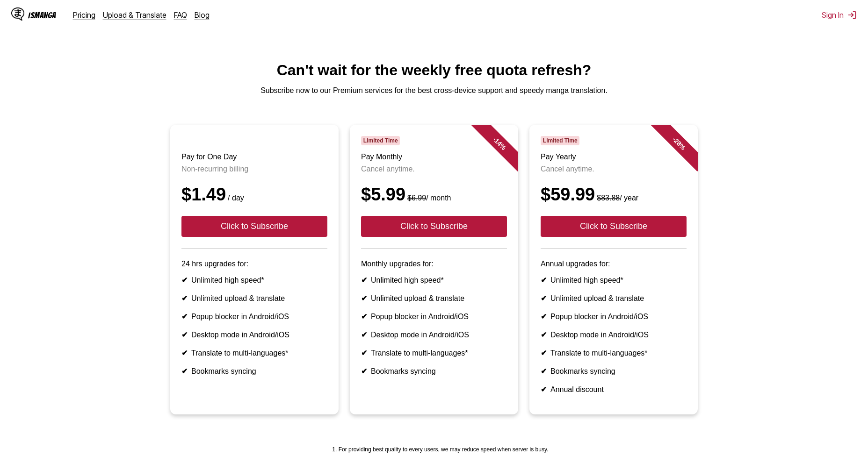  I want to click on p: Monthly upgrades for:, so click(434, 264).